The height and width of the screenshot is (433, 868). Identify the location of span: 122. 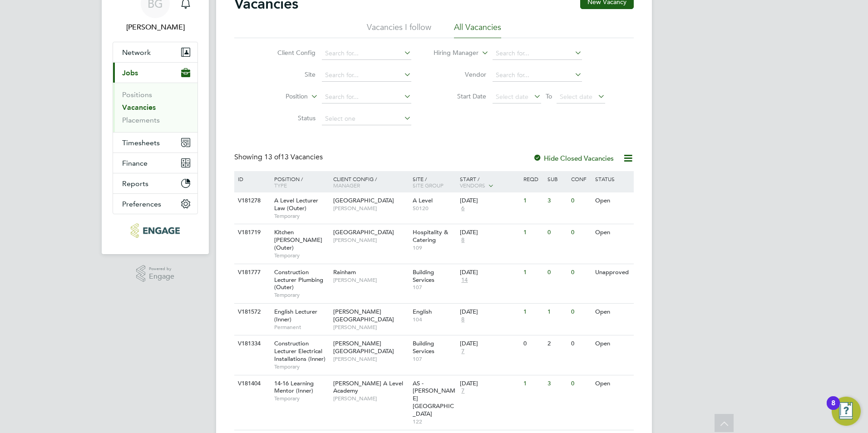
(434, 421).